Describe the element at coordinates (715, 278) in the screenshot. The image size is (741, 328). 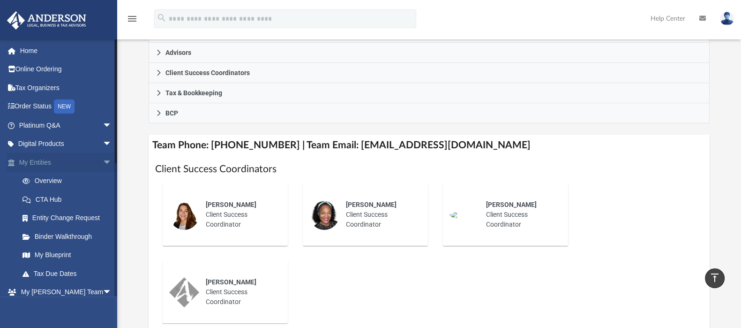
I see `a: vertical_align_top` at that location.